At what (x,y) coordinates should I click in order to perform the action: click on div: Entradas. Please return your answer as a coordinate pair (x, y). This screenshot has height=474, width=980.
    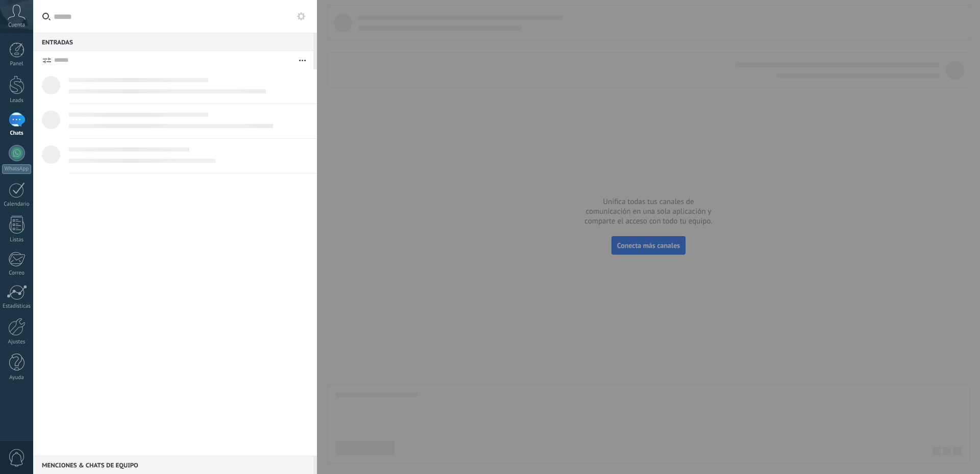
    Looking at the image, I should click on (173, 42).